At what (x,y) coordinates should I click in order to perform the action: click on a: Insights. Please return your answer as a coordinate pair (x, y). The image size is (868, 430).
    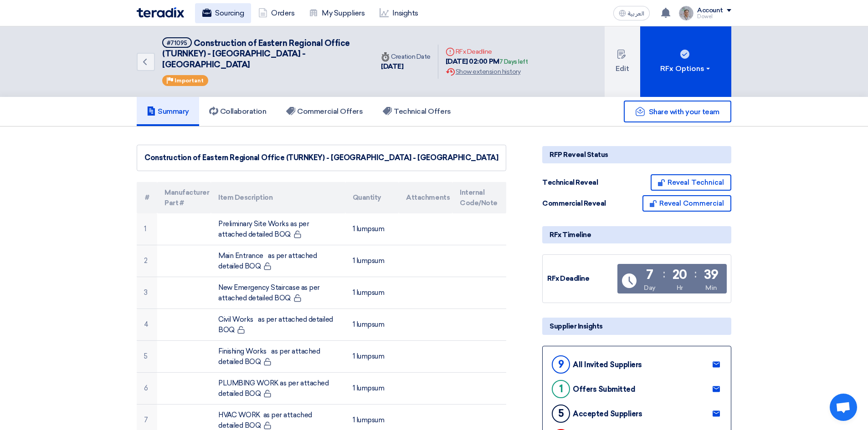
    Looking at the image, I should click on (399, 13).